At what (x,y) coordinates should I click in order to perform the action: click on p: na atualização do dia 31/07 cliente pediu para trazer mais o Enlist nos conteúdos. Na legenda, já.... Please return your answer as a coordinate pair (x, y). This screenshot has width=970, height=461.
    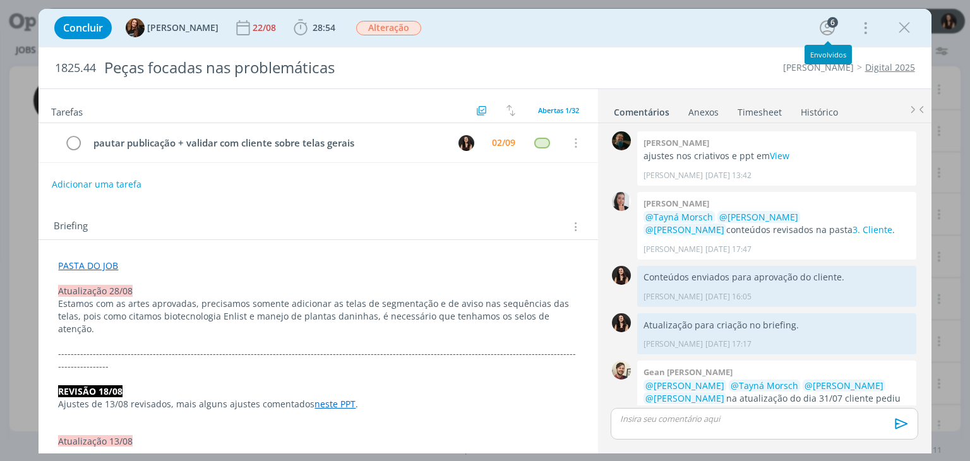
    Looking at the image, I should click on (777, 418).